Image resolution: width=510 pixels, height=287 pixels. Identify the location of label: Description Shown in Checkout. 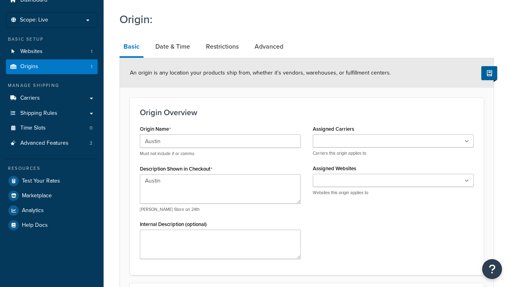
(176, 169).